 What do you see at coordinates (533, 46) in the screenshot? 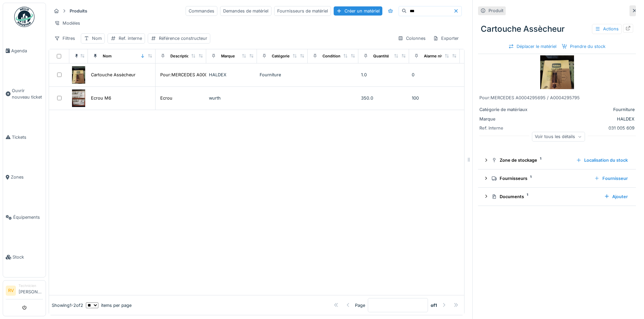
I see `div: Déplacer le matériel` at bounding box center [533, 46].